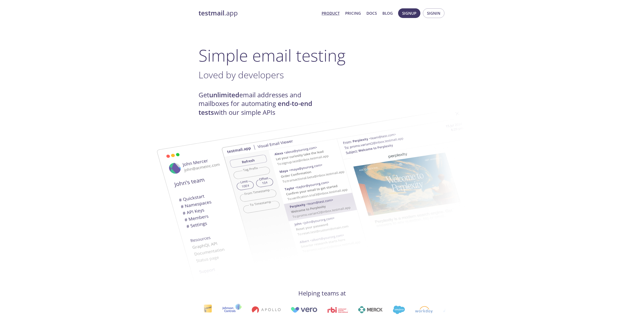 The height and width of the screenshot is (333, 644). Describe the element at coordinates (371, 13) in the screenshot. I see `a: Docs` at that location.